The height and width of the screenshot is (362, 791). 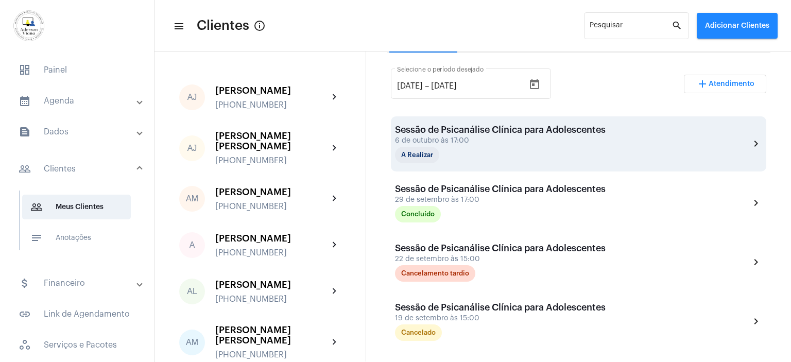 I want to click on mat-panel-title: Financeiro, so click(x=78, y=283).